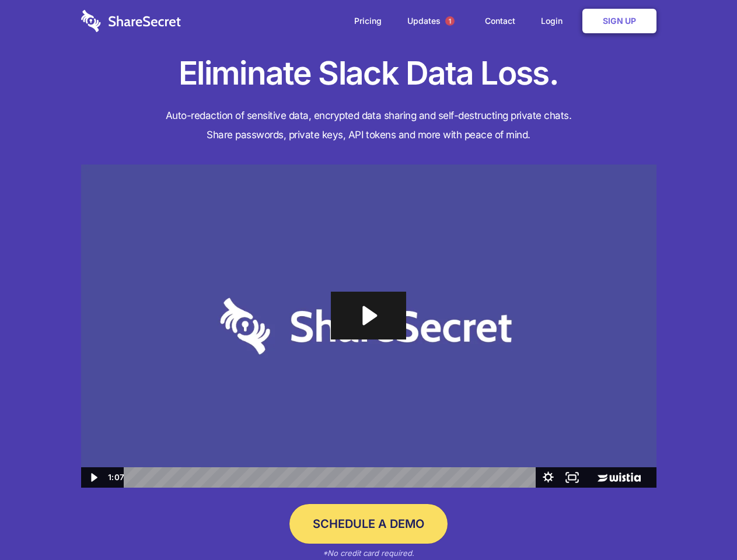  Describe the element at coordinates (572, 477) in the screenshot. I see `button: Fullscreen` at that location.